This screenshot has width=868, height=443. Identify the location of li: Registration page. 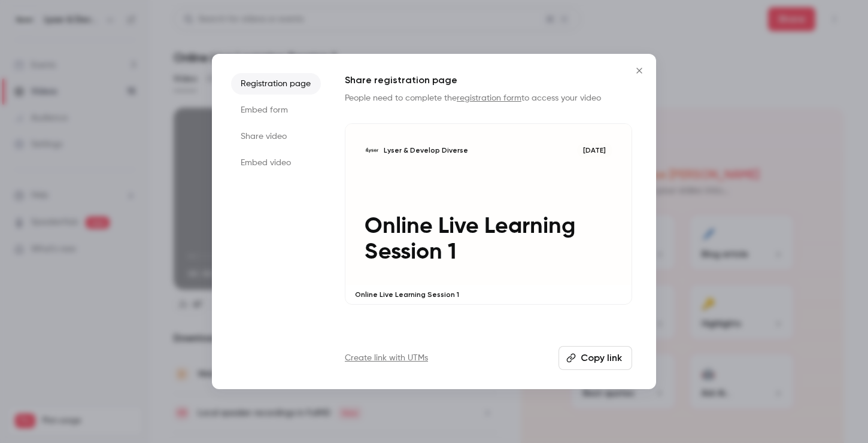
(276, 84).